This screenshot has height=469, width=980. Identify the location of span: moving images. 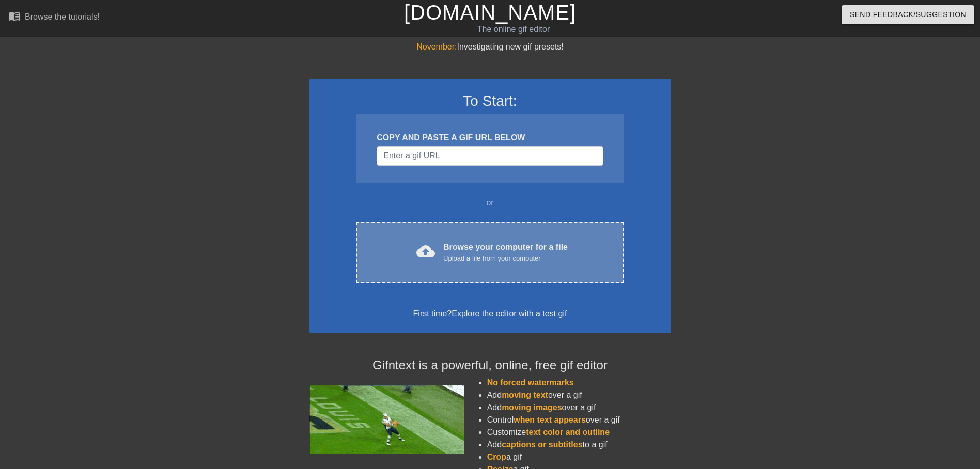
(532, 407).